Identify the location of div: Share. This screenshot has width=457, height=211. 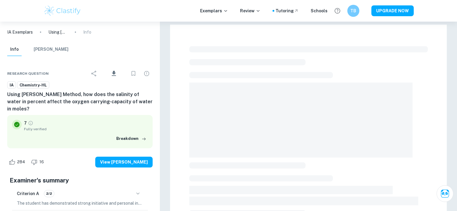
(94, 74).